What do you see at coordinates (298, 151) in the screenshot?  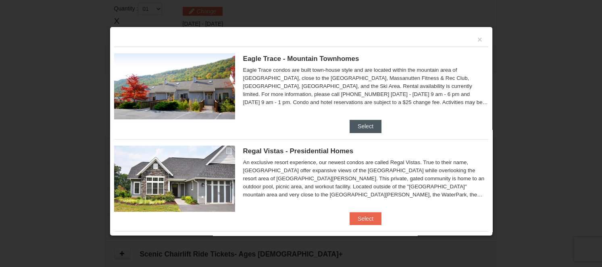 I see `span: Regal Vistas - Presidential Homes` at bounding box center [298, 151].